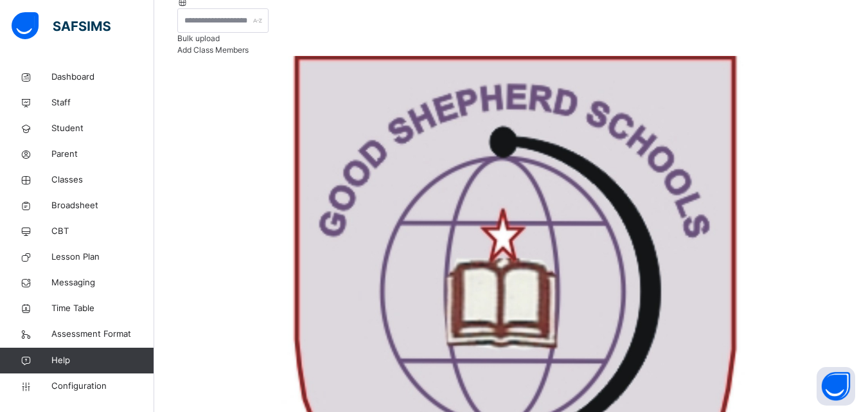  What do you see at coordinates (103, 309) in the screenshot?
I see `span: Time Table` at bounding box center [103, 309].